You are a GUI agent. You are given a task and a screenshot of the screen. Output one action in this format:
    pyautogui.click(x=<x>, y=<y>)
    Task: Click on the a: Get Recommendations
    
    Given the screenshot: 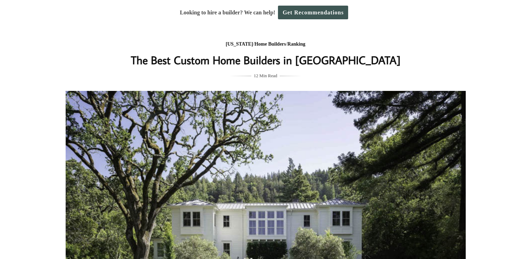 What is the action you would take?
    pyautogui.click(x=313, y=12)
    